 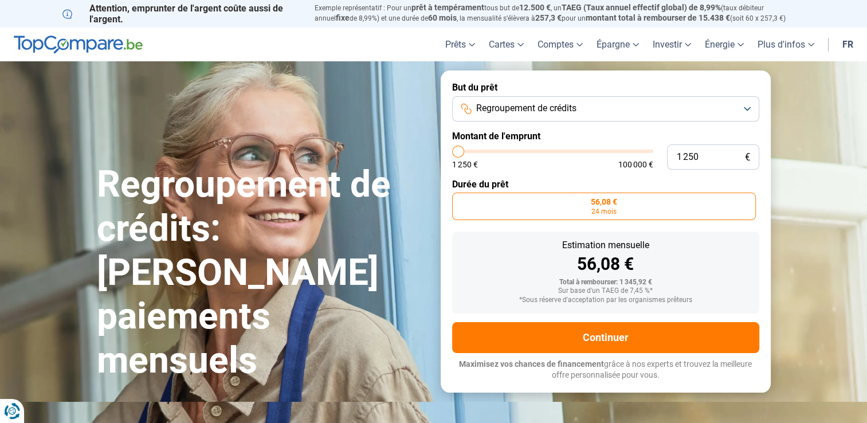 I want to click on p: Exemple représentatif : Pour un tous but de , un (taux débiteur annuel de 8,99%) et une durée de ..., so click(x=560, y=13).